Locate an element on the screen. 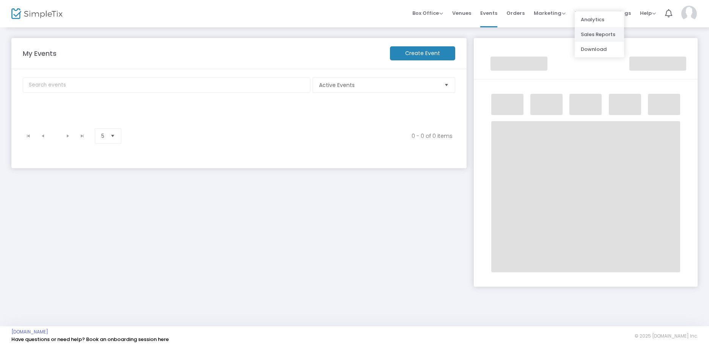 The image size is (709, 349). span: 5 is located at coordinates (103, 136).